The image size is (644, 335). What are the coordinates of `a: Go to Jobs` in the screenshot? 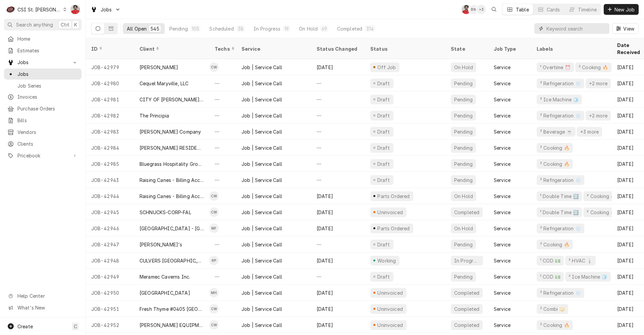 It's located at (43, 62).